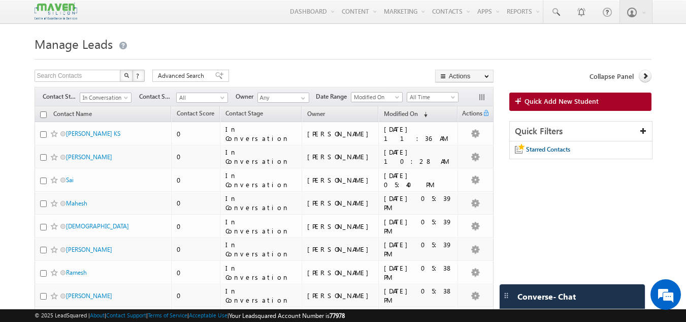 The image size is (686, 322). Describe the element at coordinates (73, 115) in the screenshot. I see `a: Contact Name` at that location.